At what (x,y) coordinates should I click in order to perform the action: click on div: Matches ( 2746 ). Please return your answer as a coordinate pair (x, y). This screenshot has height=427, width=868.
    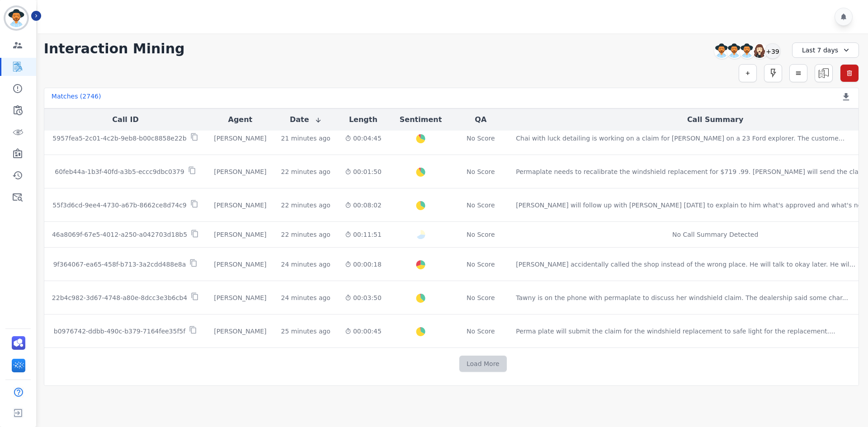
    Looking at the image, I should click on (76, 98).